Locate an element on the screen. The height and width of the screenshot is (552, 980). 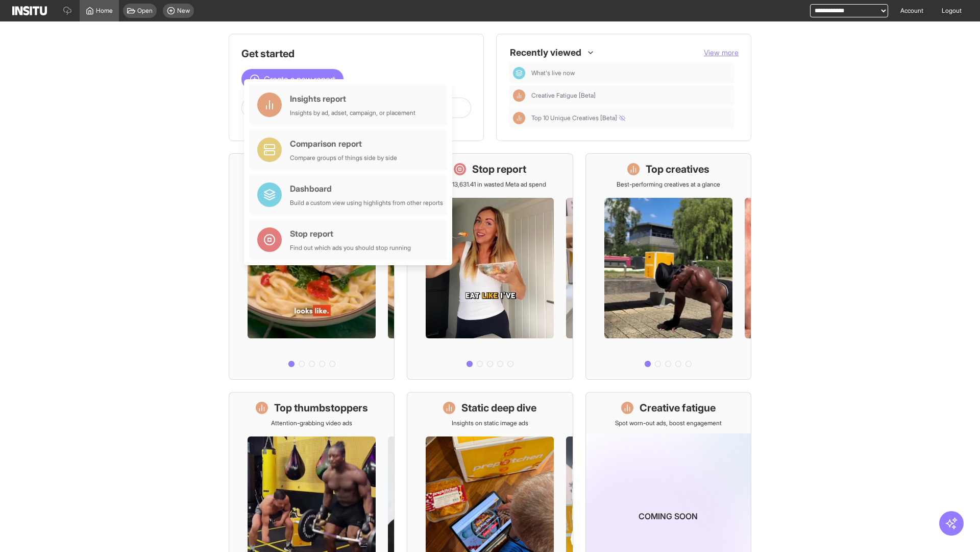
div: Comparison report is located at coordinates (343, 144).